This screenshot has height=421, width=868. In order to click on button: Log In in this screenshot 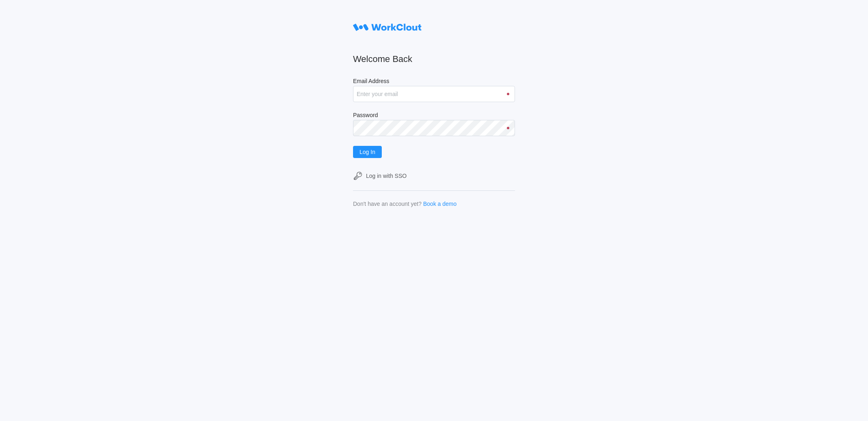, I will do `click(368, 152)`.